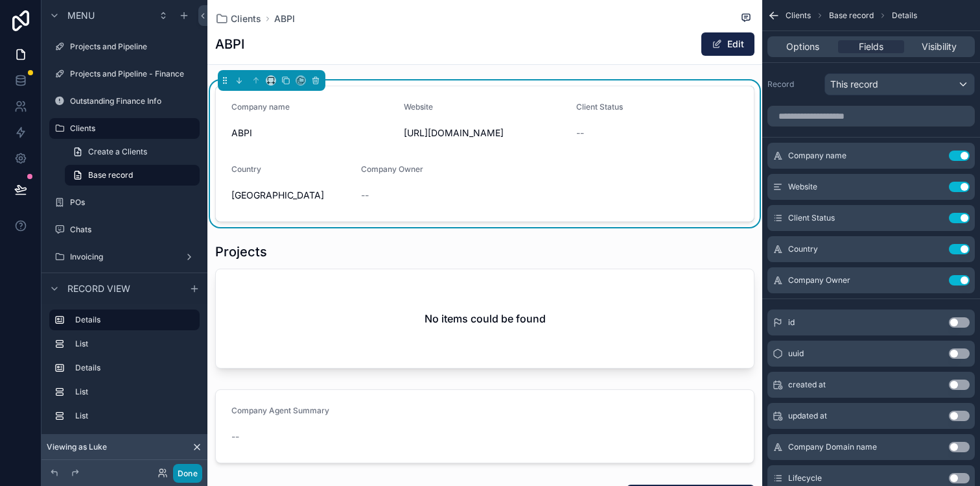 This screenshot has height=486, width=980. What do you see at coordinates (131, 128) in the screenshot?
I see `label: Clients` at bounding box center [131, 128].